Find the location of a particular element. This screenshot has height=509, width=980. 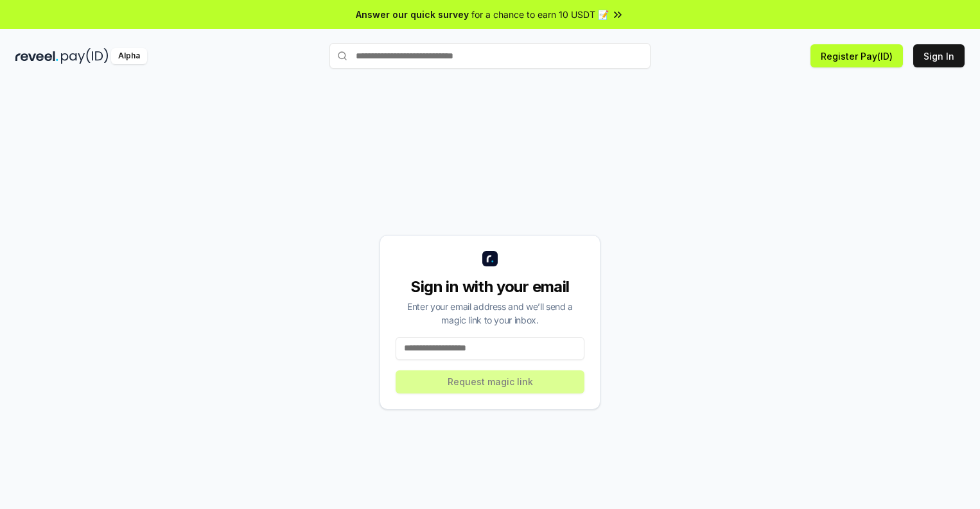

div: Alpha is located at coordinates (129, 56).